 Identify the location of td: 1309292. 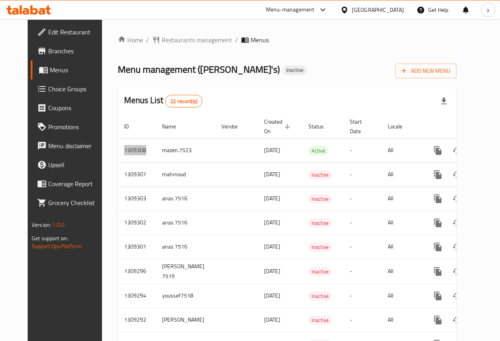
(137, 320).